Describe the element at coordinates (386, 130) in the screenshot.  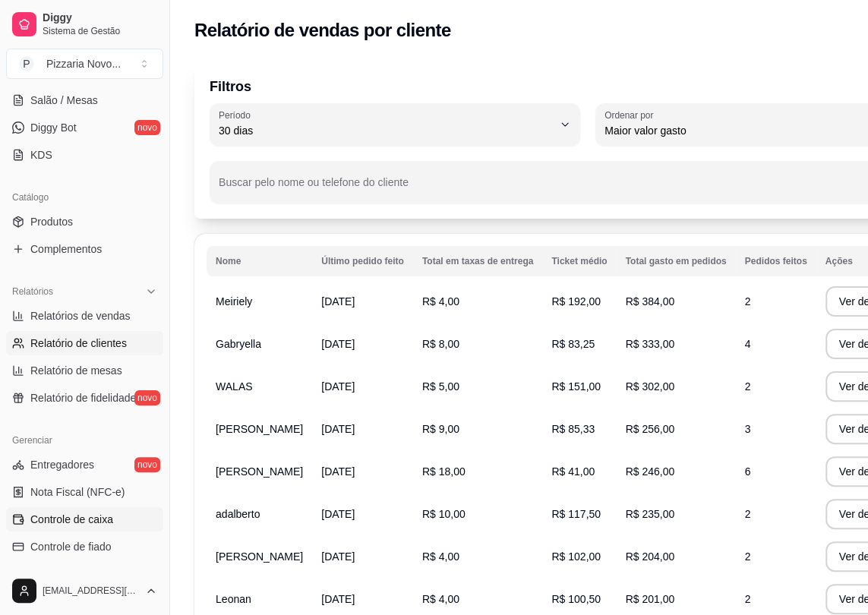
I see `span: 30 dias` at that location.